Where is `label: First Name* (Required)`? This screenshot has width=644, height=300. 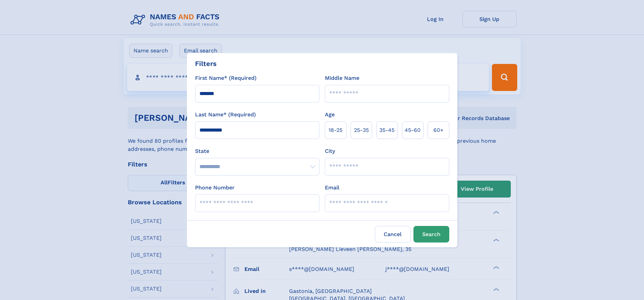
label: First Name* (Required) is located at coordinates (226, 78).